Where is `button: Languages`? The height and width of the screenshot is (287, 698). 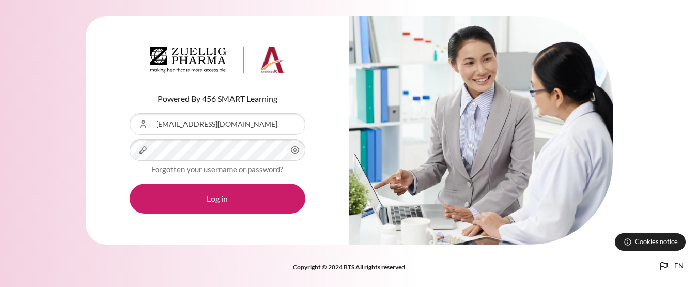
button: Languages is located at coordinates (671, 266).